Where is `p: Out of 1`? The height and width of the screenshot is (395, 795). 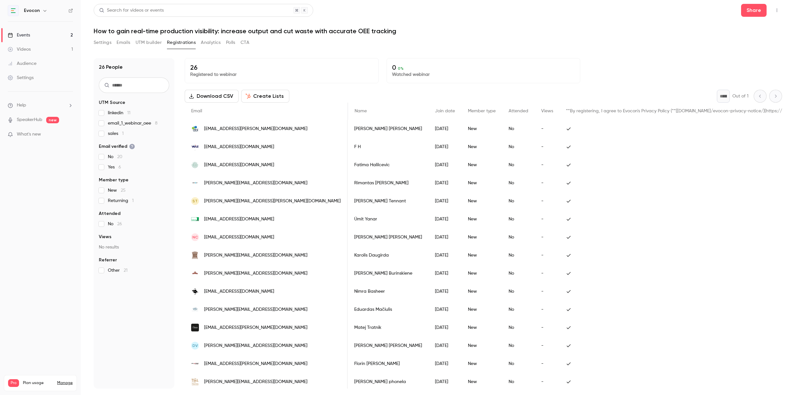
p: Out of 1 is located at coordinates (741, 96).